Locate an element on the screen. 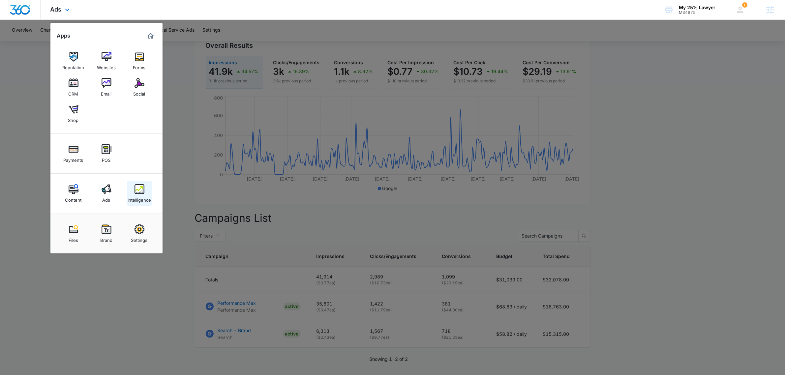 The image size is (785, 375). span: Ads is located at coordinates (56, 9).